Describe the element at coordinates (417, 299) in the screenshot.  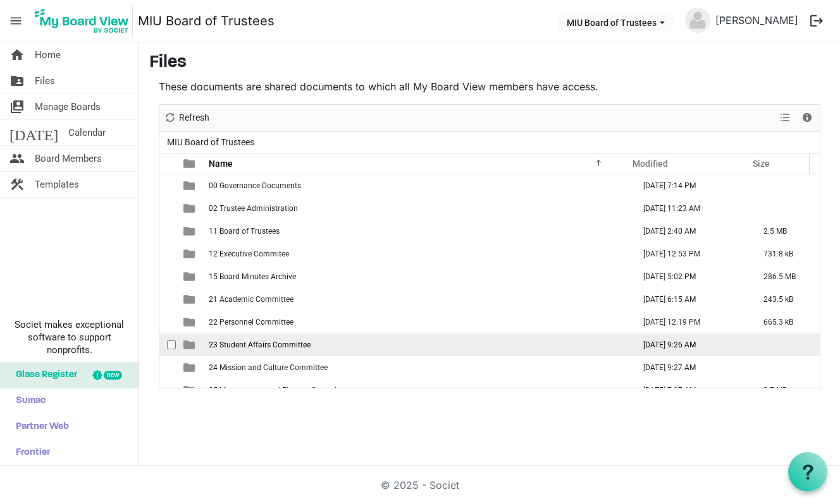
I see `td: 21 Academic Committee is template cell column header Name` at that location.